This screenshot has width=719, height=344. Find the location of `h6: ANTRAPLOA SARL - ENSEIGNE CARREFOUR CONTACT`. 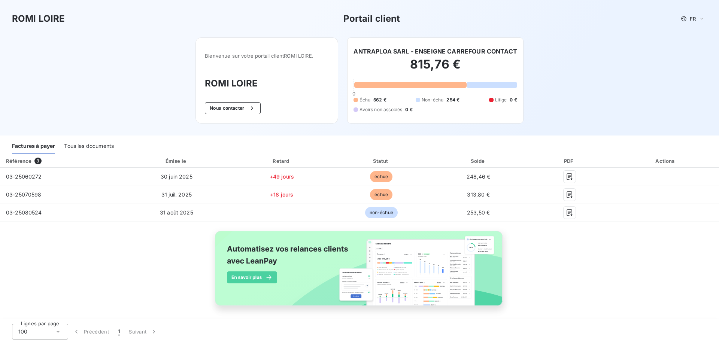

h6: ANTRAPLOA SARL - ENSEIGNE CARREFOUR CONTACT is located at coordinates (435, 51).